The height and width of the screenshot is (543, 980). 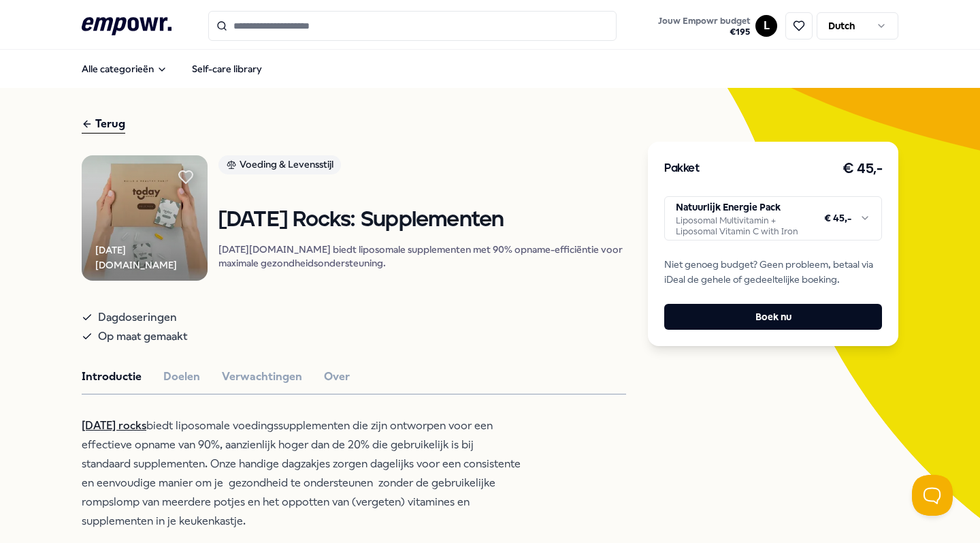 What do you see at coordinates (767, 26) in the screenshot?
I see `button: L` at bounding box center [767, 26].